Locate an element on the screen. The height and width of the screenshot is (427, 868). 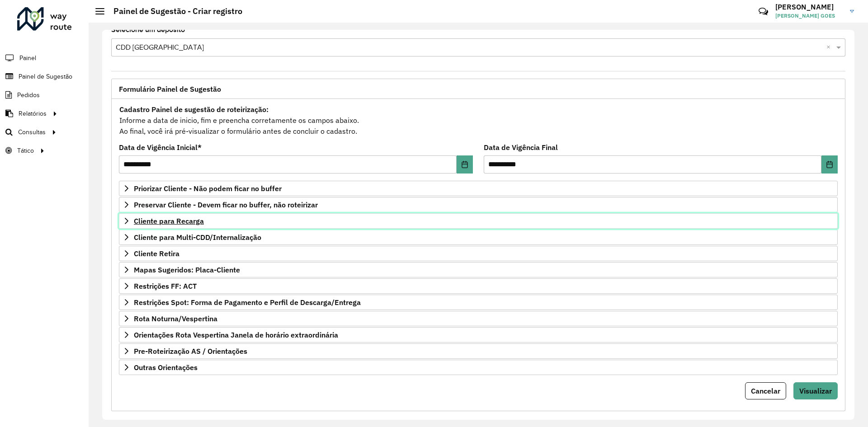
span: Cliente para Recarga is located at coordinates (168, 221).